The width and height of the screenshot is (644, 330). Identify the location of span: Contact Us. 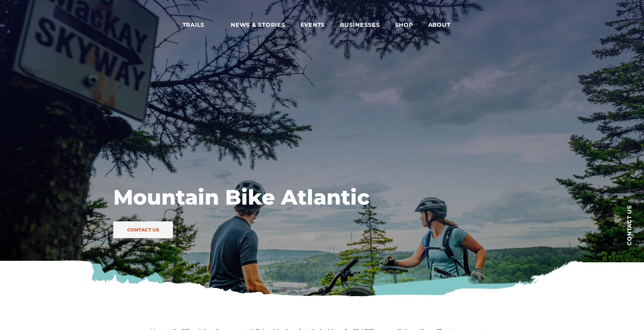
(143, 230).